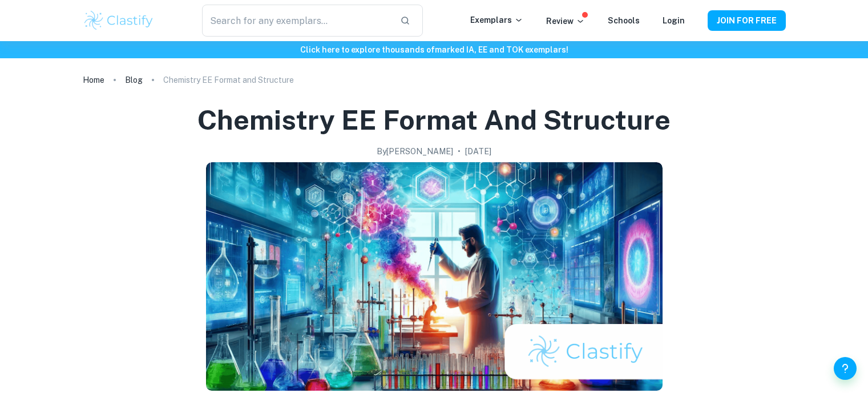 Image resolution: width=868 pixels, height=397 pixels. What do you see at coordinates (93, 80) in the screenshot?
I see `a: Home` at bounding box center [93, 80].